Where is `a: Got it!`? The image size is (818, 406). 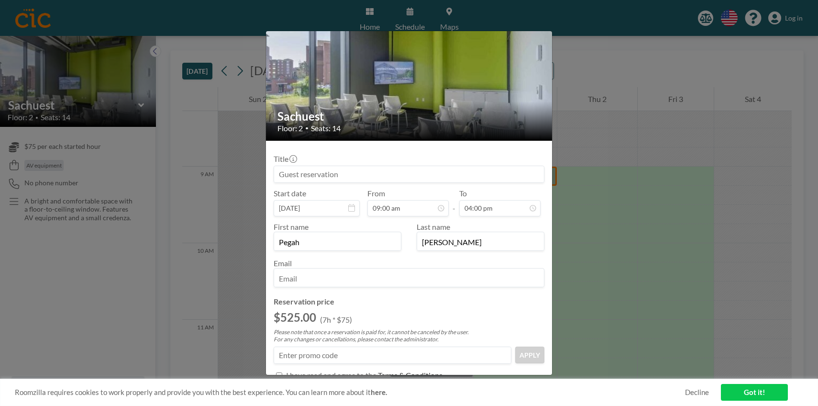
a: Got it! is located at coordinates (754, 392).